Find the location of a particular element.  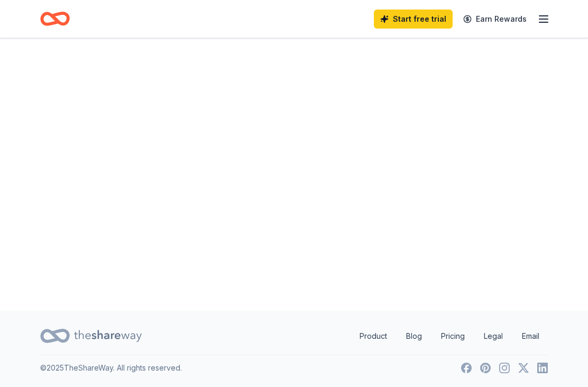

a: Product is located at coordinates (373, 336).